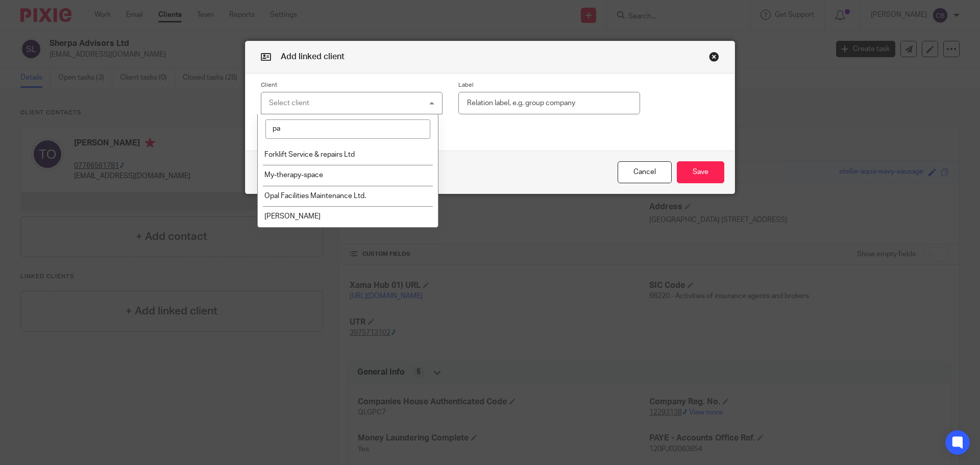 Image resolution: width=980 pixels, height=465 pixels. Describe the element at coordinates (314, 196) in the screenshot. I see `span: Opal Facilities Maintenance Ltd.` at that location.